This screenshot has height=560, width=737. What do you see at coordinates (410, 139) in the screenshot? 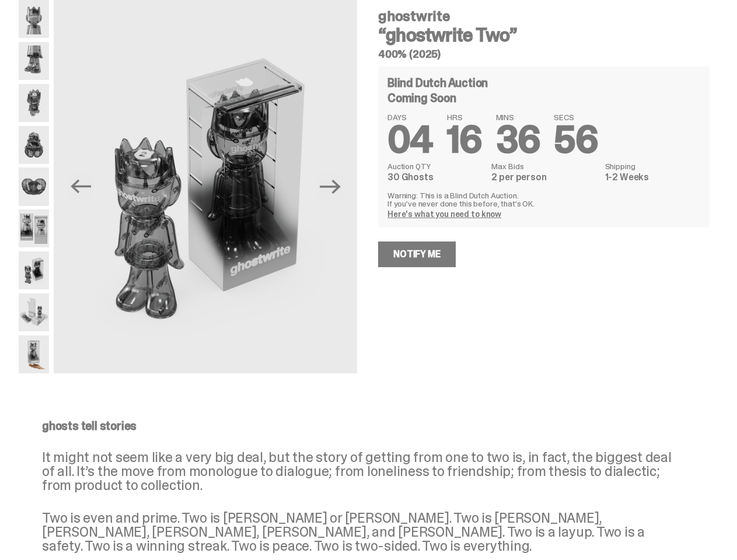
I see `span: 04` at bounding box center [410, 139].